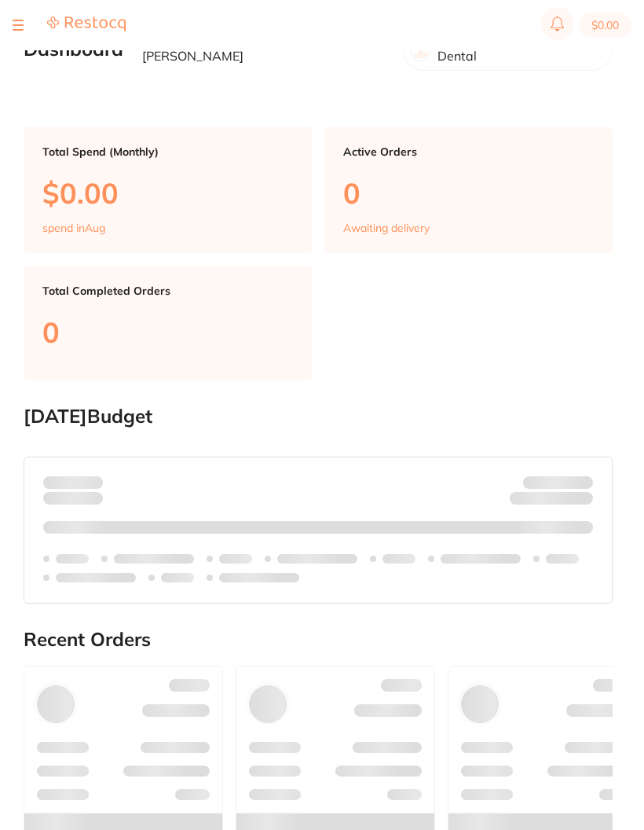 This screenshot has width=644, height=830. I want to click on img: Restocq Logo, so click(87, 24).